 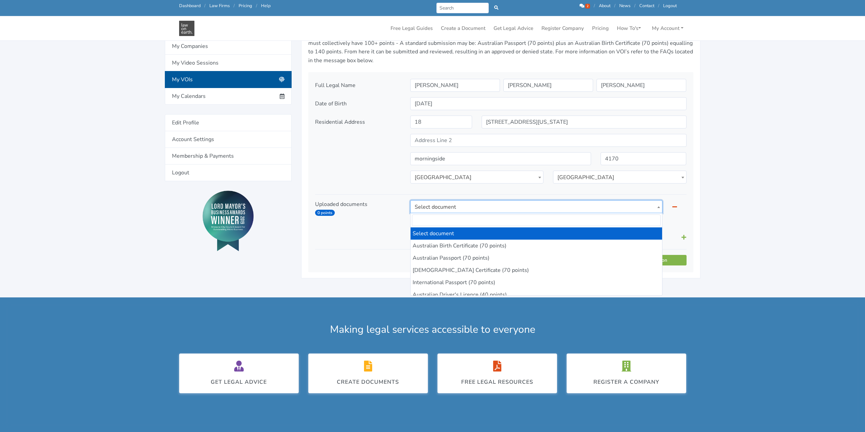 I want to click on input: Middle Name, so click(x=548, y=85).